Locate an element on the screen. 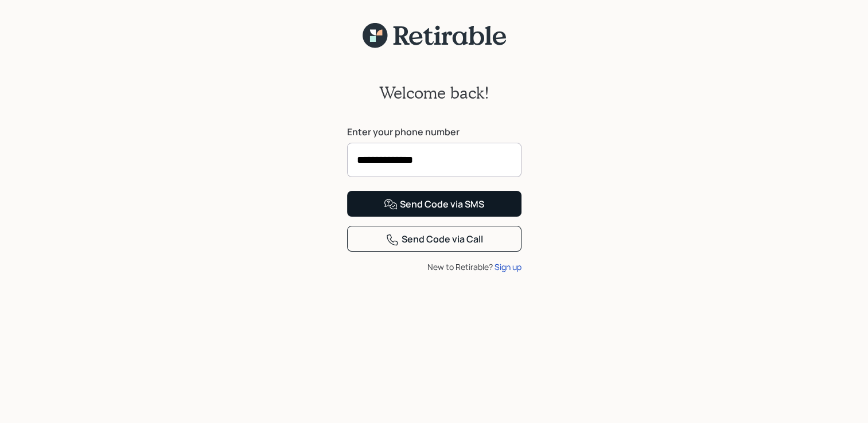  label: Enter your phone number is located at coordinates (434, 132).